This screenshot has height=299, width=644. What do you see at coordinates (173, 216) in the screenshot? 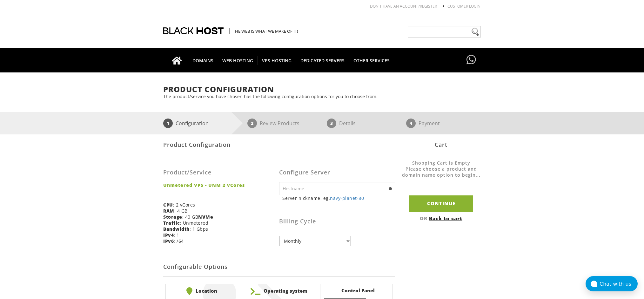
I see `b: Storage` at bounding box center [173, 216].